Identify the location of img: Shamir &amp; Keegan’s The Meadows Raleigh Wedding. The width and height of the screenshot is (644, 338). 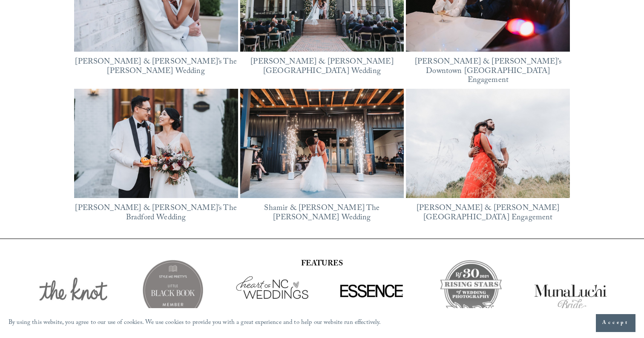
(322, 144).